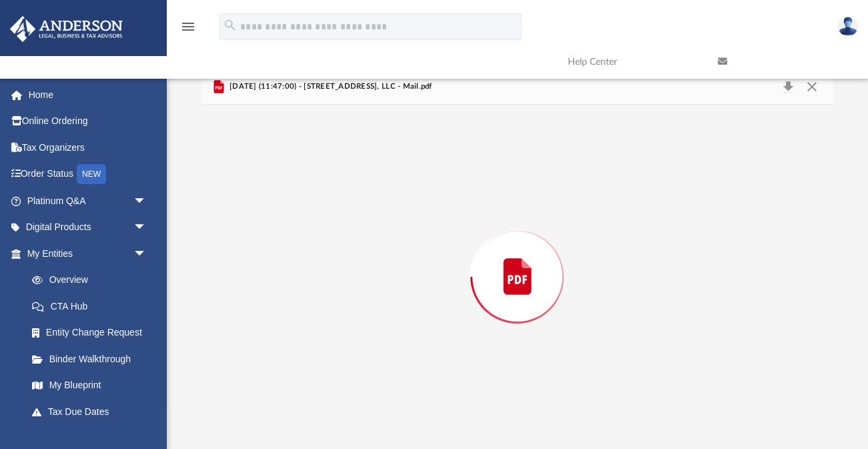  I want to click on img: User Pic, so click(848, 26).